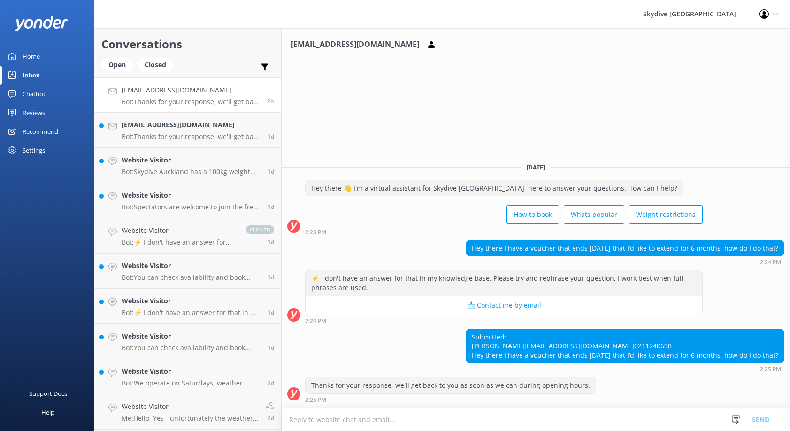 Image resolution: width=790 pixels, height=431 pixels. Describe the element at coordinates (271, 136) in the screenshot. I see `span: Oct 10 2025 03:02pm (UTC +13:00) Pacific/Auckland` at that location.